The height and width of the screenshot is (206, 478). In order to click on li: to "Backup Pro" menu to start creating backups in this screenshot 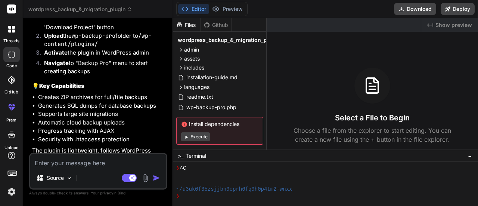, I will do `click(102, 67)`.